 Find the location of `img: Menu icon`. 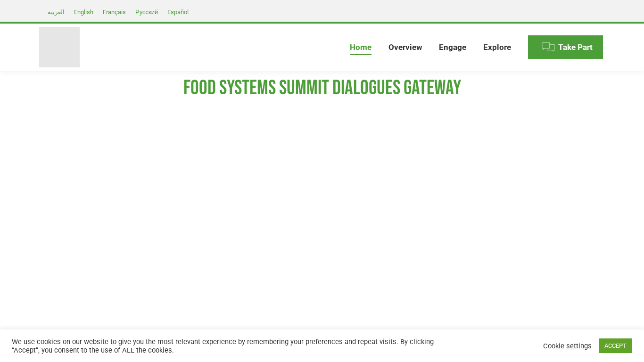

img: Menu icon is located at coordinates (548, 48).